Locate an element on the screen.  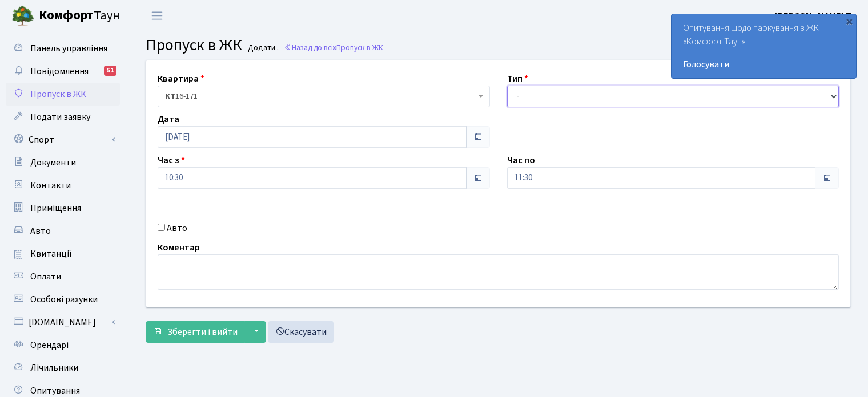
a: Пропуск в ЖК is located at coordinates (63, 94).